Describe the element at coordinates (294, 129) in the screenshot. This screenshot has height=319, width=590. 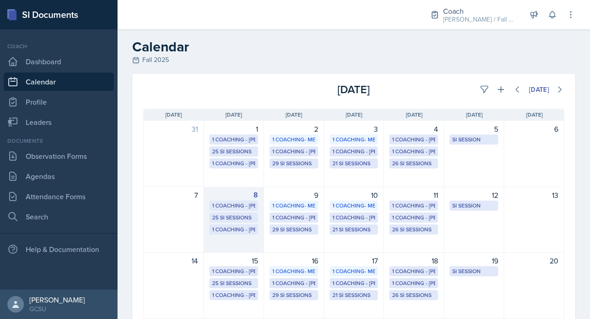
I see `div: 2` at that location.